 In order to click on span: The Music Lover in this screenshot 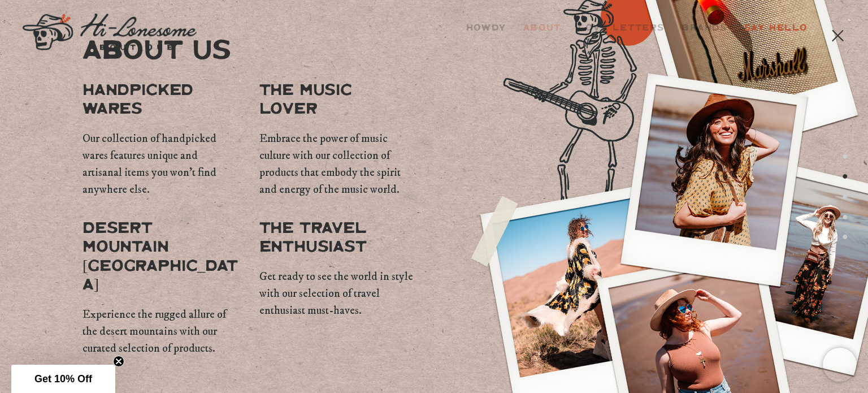, I will do `click(337, 100)`.